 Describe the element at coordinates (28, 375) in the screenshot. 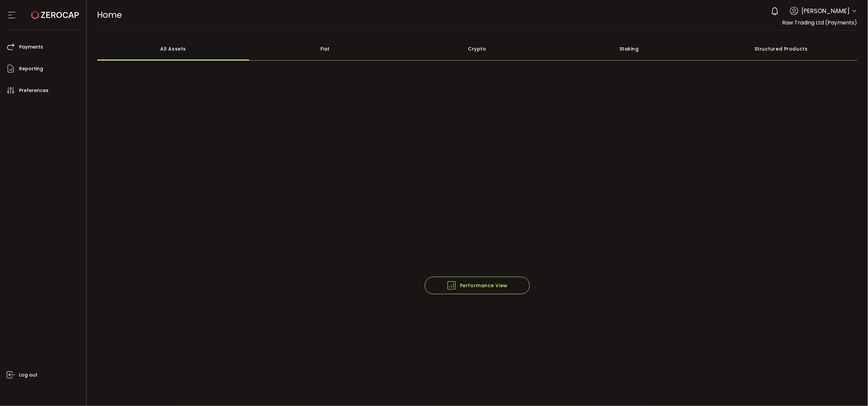

I see `span: Log out` at that location.